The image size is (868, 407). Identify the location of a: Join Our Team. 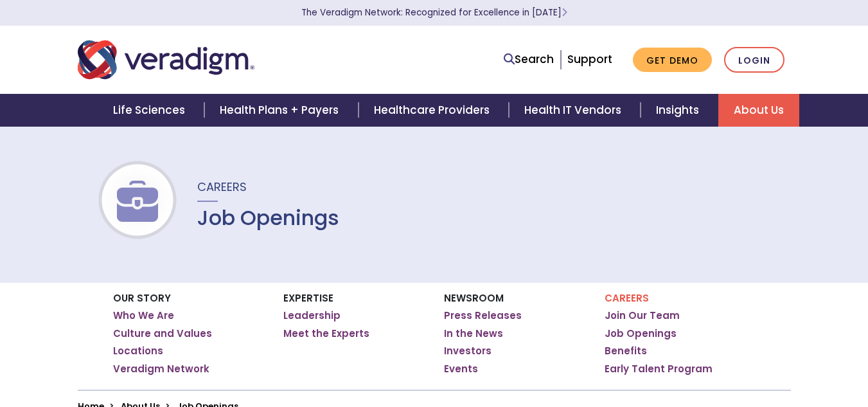
(642, 315).